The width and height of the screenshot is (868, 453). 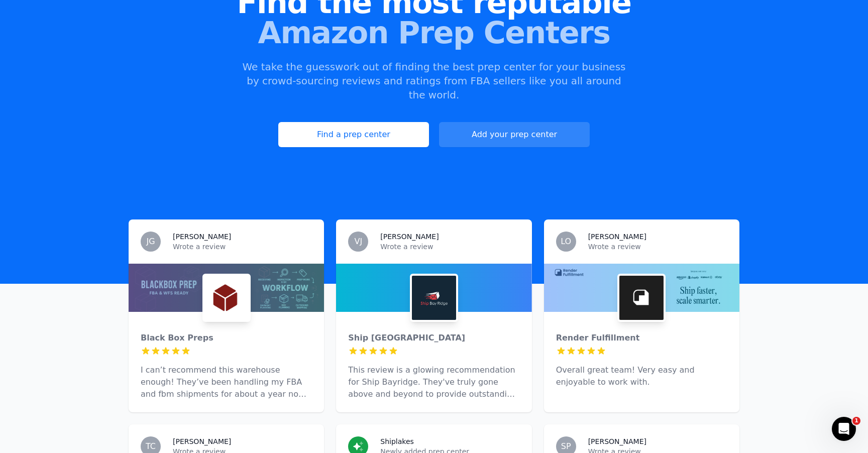 I want to click on a: Add your prep center, so click(x=514, y=135).